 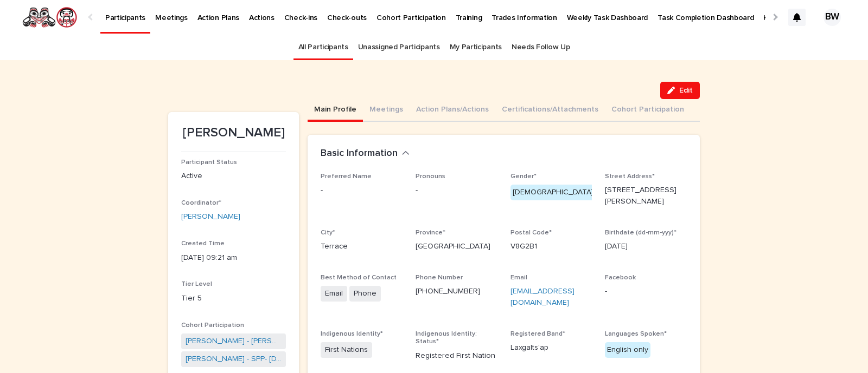 I want to click on p: V8G2B1, so click(x=551, y=246).